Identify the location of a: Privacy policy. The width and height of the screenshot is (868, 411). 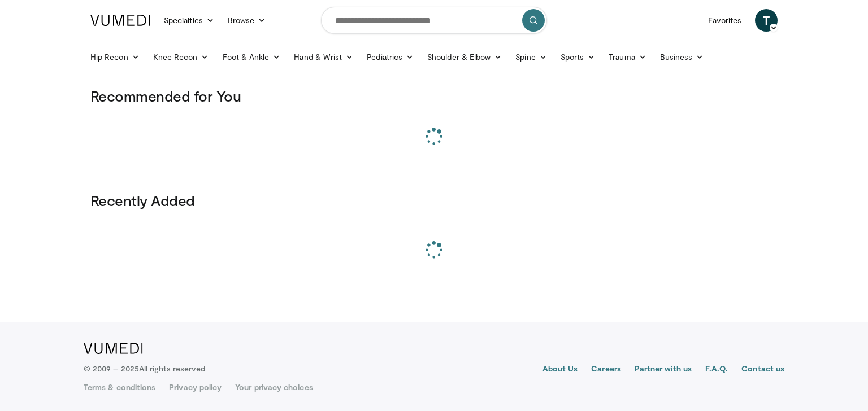
(195, 387).